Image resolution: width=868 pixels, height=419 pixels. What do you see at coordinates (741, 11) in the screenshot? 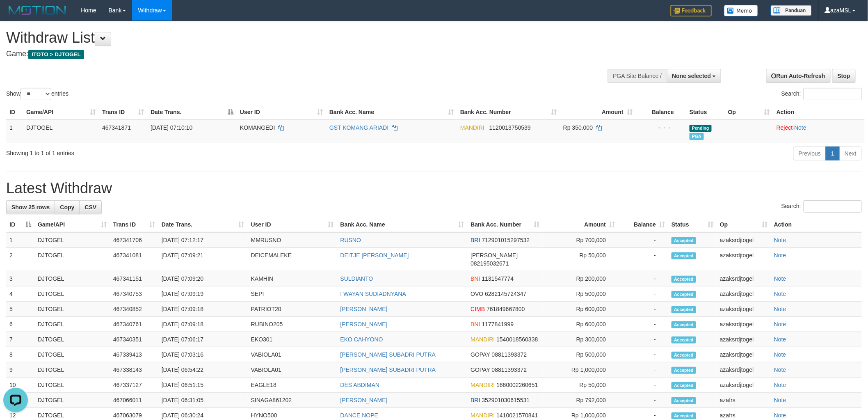
I see `img: Button%20Memo.svg` at bounding box center [741, 11].